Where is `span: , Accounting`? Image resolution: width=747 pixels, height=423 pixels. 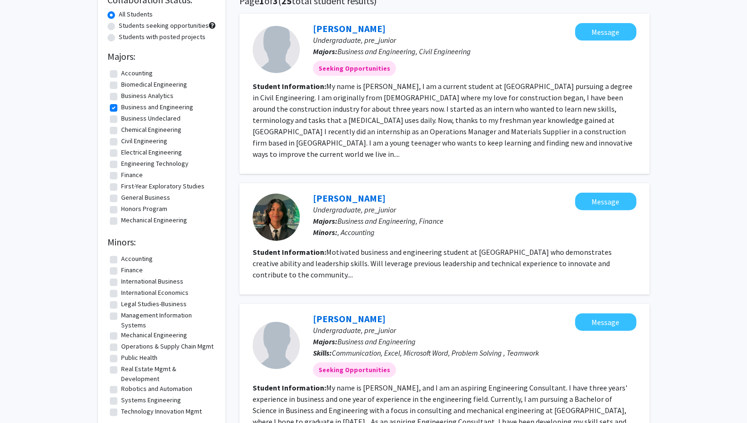 span: , Accounting is located at coordinates (356, 232).